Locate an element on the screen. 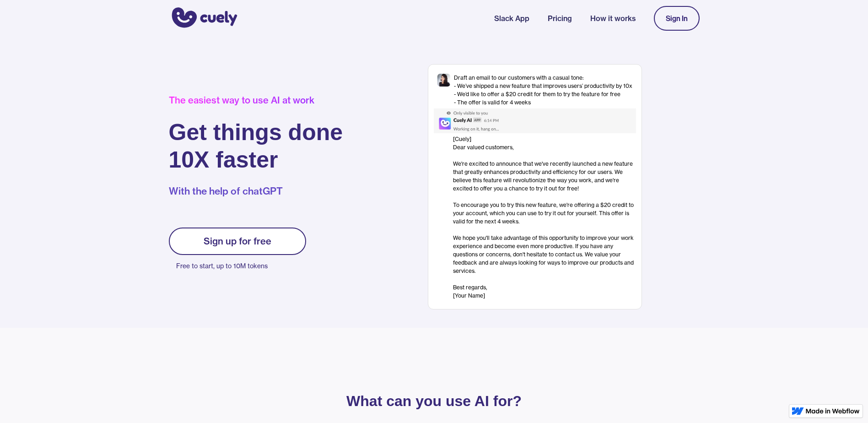 This screenshot has height=423, width=868. h1: Get things done 10X faster is located at coordinates (256, 146).